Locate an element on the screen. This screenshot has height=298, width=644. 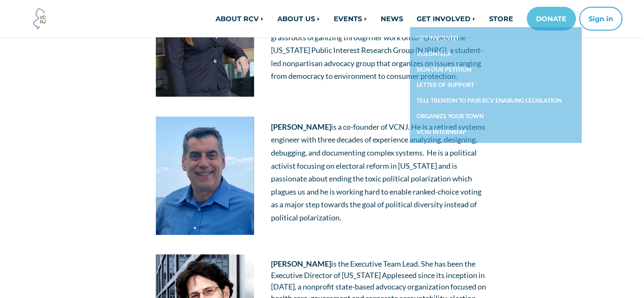
a: VOLUNTEER is located at coordinates (496, 54).